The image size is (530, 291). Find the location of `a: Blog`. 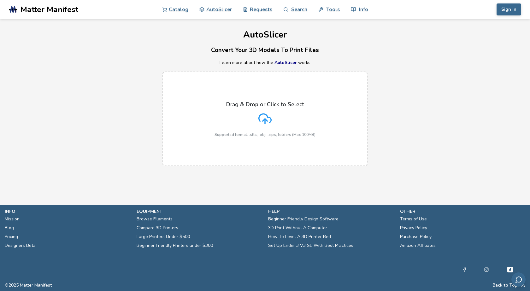

a: Blog is located at coordinates (9, 228).